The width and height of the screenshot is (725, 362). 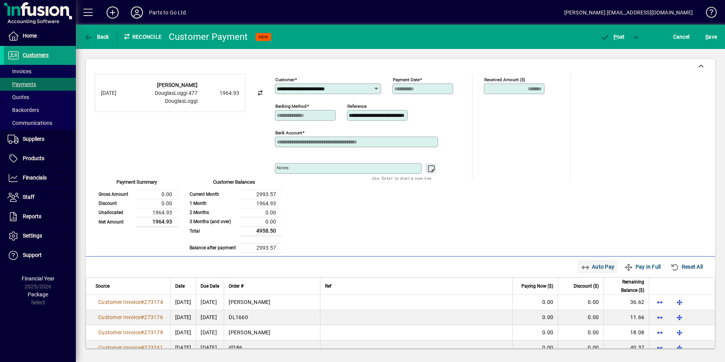 What do you see at coordinates (220, 93) in the screenshot?
I see `div: 1964.93` at bounding box center [220, 93].